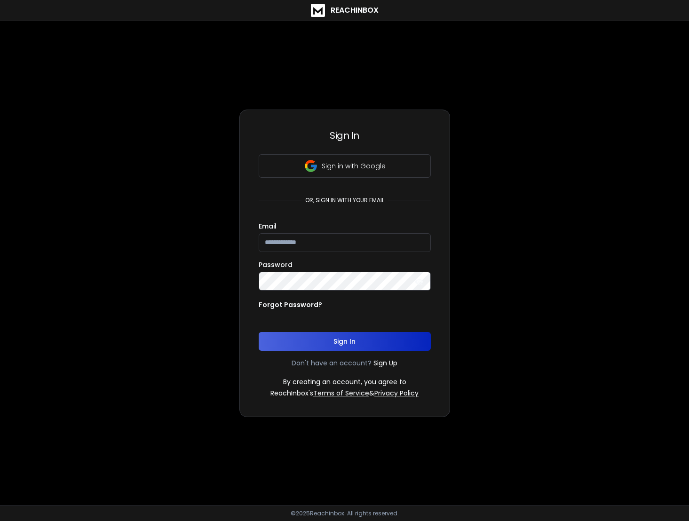 The width and height of the screenshot is (689, 521). Describe the element at coordinates (268, 226) in the screenshot. I see `label: Email` at that location.